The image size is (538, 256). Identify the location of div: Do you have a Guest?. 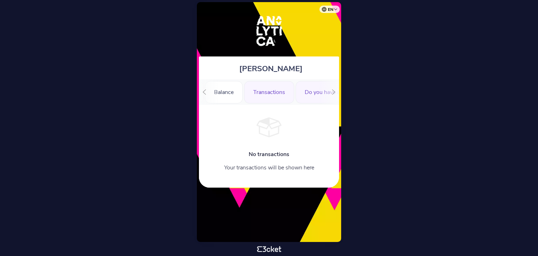
(331, 92).